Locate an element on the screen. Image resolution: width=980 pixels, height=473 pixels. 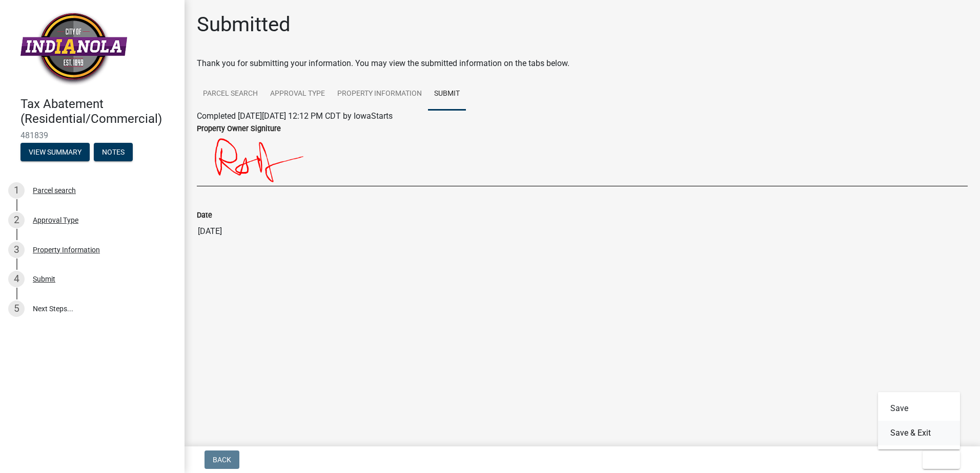
div: 2 is located at coordinates (16, 221).